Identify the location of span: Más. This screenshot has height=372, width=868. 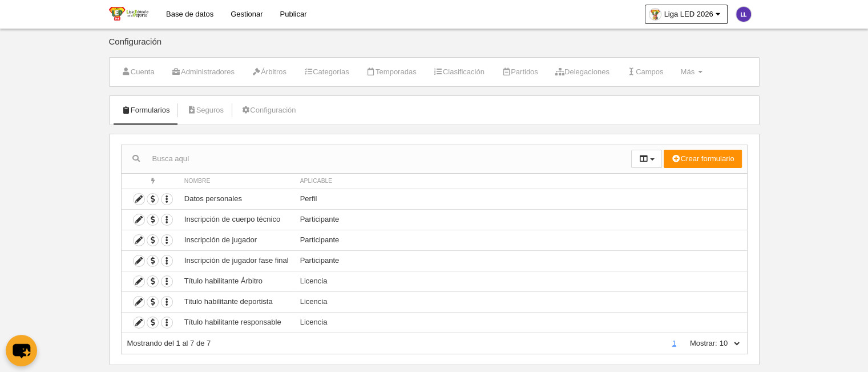
(687, 72).